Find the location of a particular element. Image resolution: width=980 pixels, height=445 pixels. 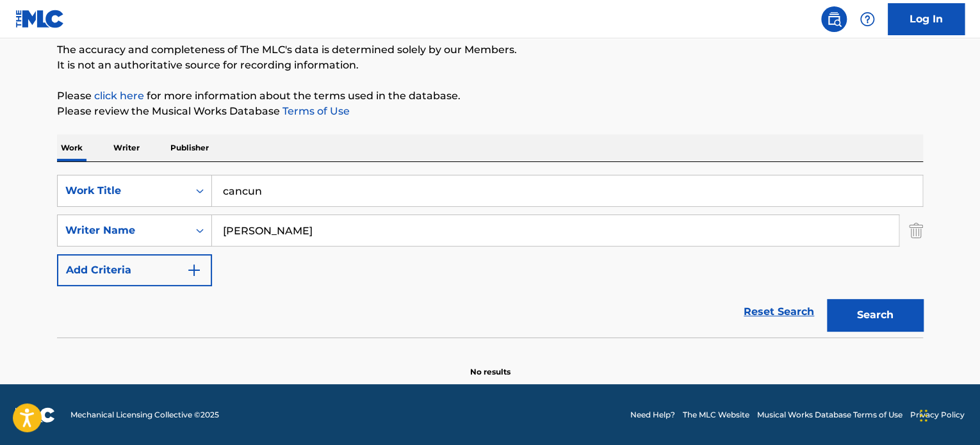

a: Need Help? is located at coordinates (653, 415).